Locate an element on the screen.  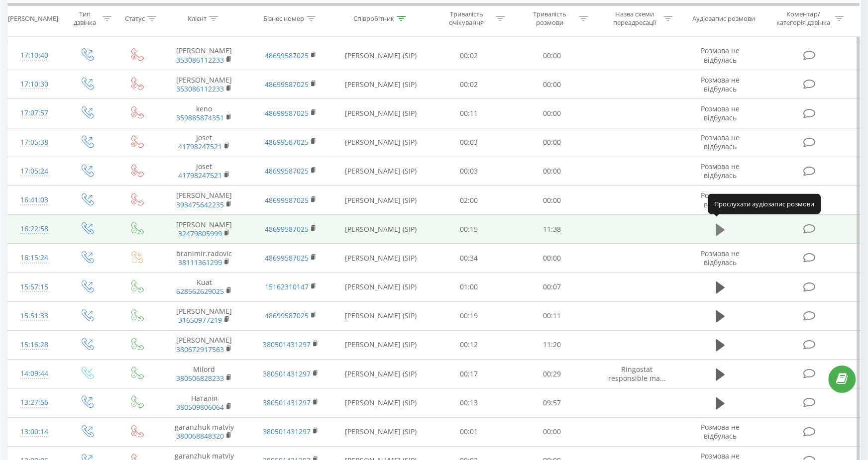
td: 00:34 is located at coordinates (468, 258).